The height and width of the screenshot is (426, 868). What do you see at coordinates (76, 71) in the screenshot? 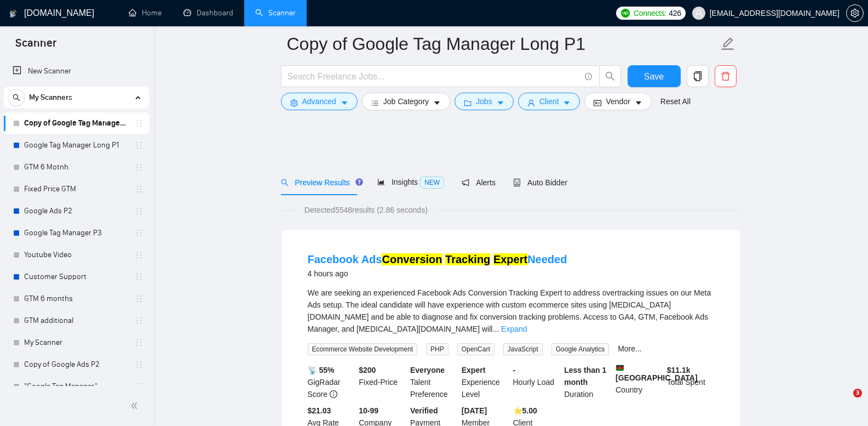
I see `a: New Scanner` at bounding box center [76, 71].